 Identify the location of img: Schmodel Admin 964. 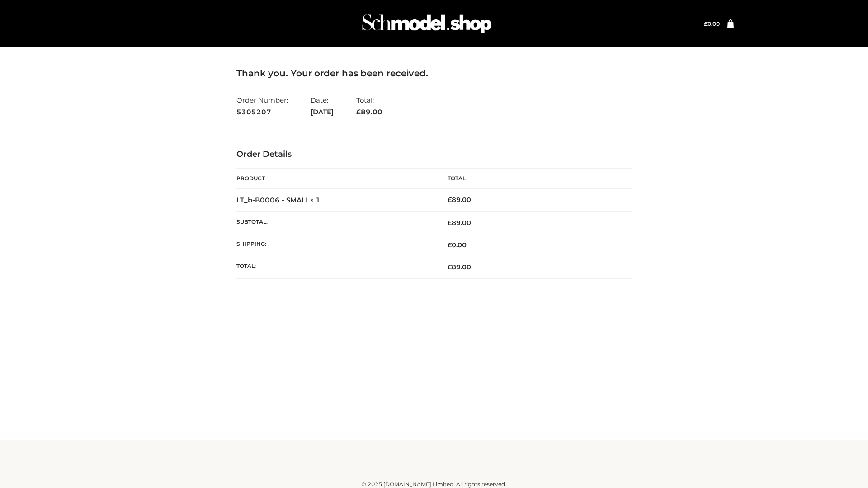
(426, 23).